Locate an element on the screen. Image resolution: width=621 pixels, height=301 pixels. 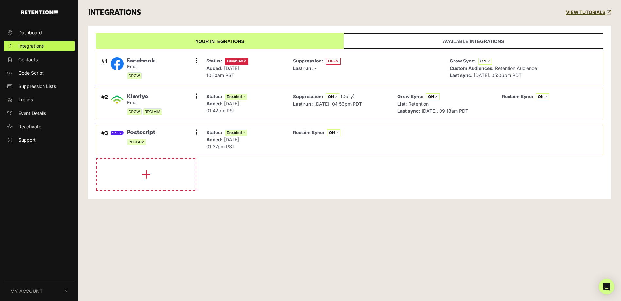
span: Suppression Lists is located at coordinates (37, 86).